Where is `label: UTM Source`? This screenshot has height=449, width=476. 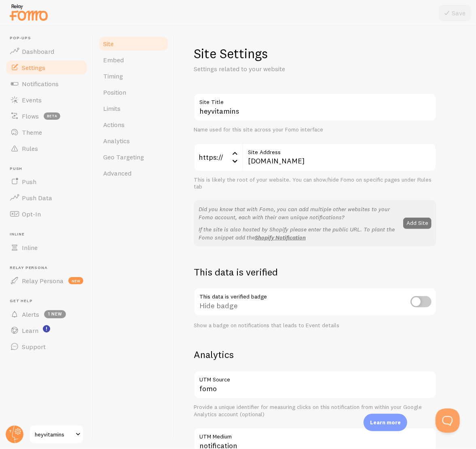 label: UTM Source is located at coordinates (315, 378).